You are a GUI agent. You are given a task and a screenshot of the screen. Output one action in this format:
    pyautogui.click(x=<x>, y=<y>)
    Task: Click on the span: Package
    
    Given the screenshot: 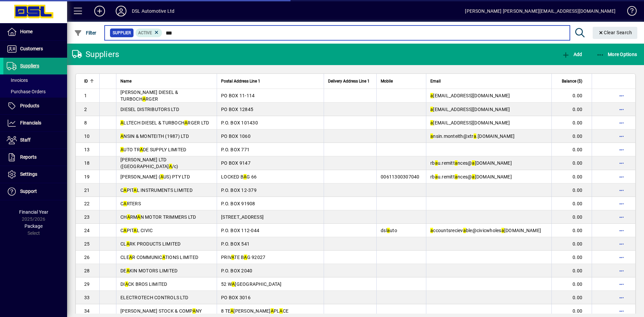 What is the action you would take?
    pyautogui.click(x=33, y=226)
    